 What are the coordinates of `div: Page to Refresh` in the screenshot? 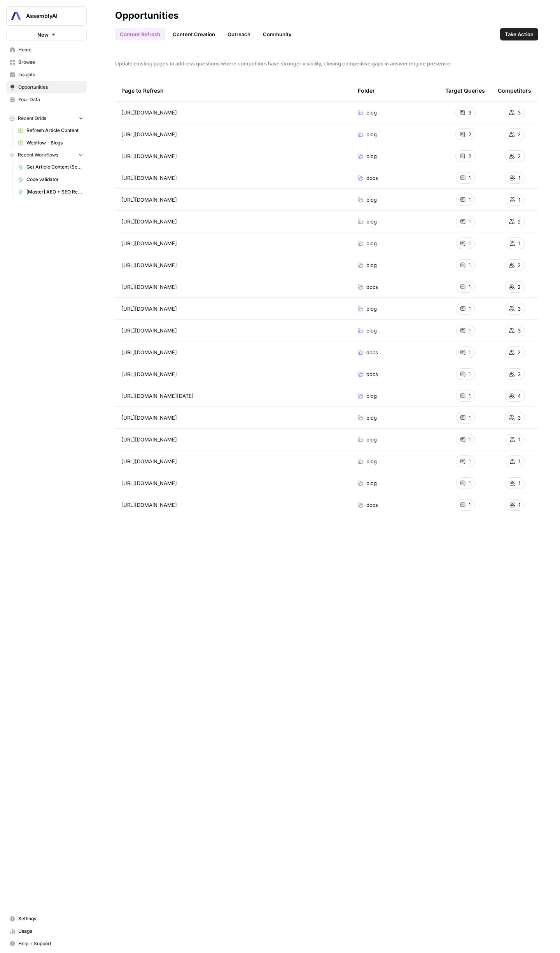 It's located at (233, 90).